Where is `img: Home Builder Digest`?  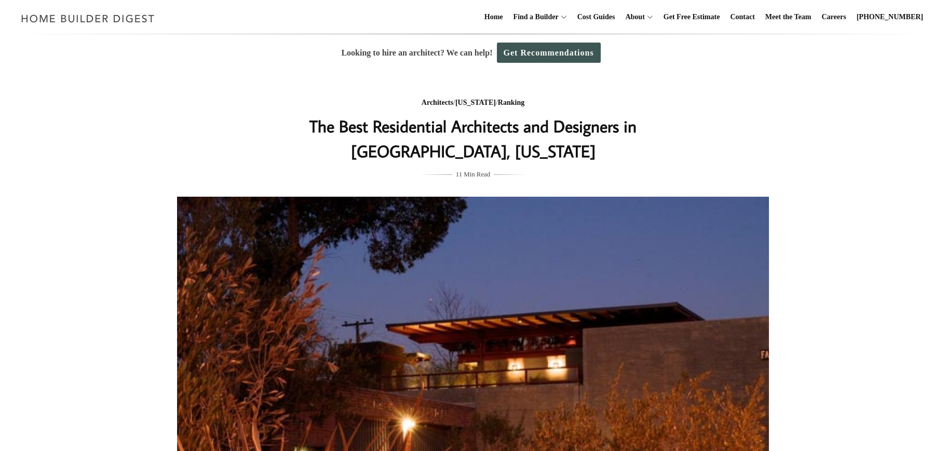 img: Home Builder Digest is located at coordinates (88, 18).